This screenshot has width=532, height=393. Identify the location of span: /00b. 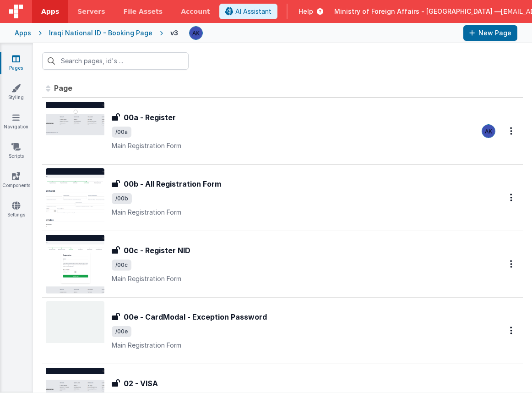
(122, 198).